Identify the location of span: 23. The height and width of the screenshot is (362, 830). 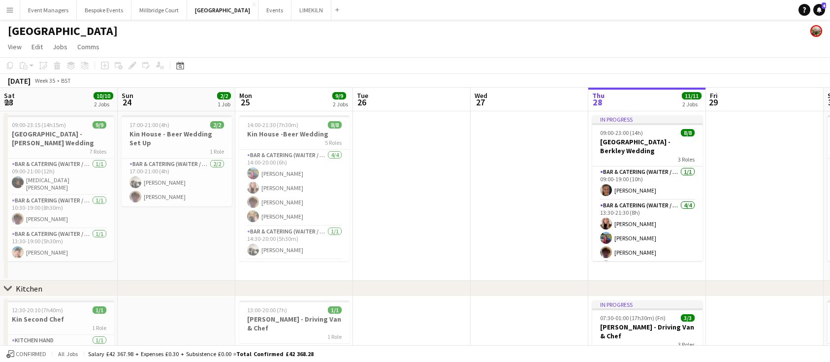
(8, 102).